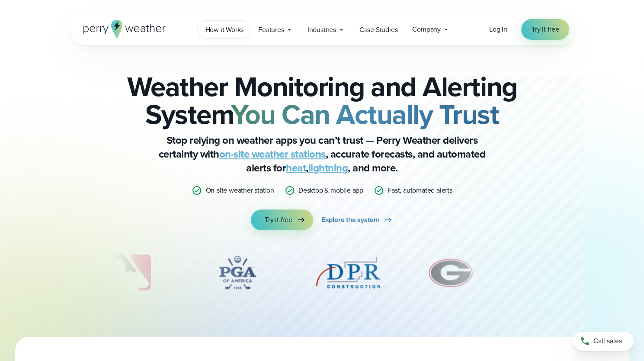  I want to click on div: slideshow, so click(322, 275).